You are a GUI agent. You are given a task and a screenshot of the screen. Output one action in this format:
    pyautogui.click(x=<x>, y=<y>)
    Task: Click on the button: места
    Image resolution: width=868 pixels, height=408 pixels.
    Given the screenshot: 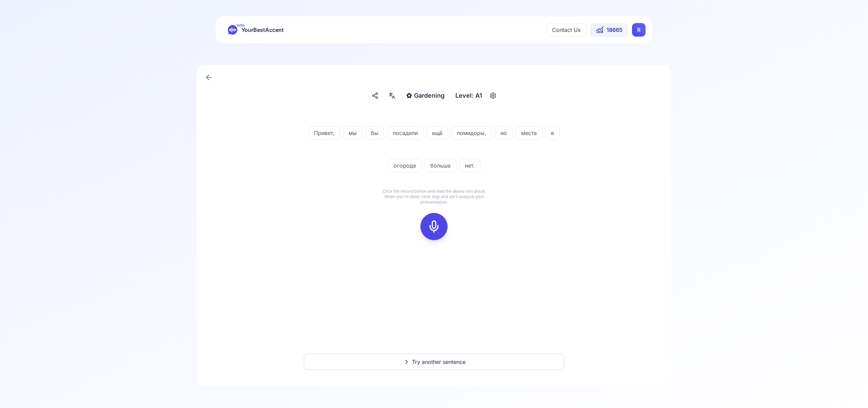 What is the action you would take?
    pyautogui.click(x=529, y=133)
    